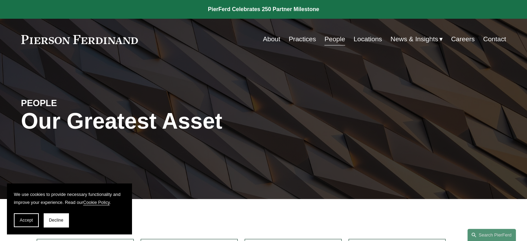  I want to click on h4: PEOPLE, so click(82, 103).